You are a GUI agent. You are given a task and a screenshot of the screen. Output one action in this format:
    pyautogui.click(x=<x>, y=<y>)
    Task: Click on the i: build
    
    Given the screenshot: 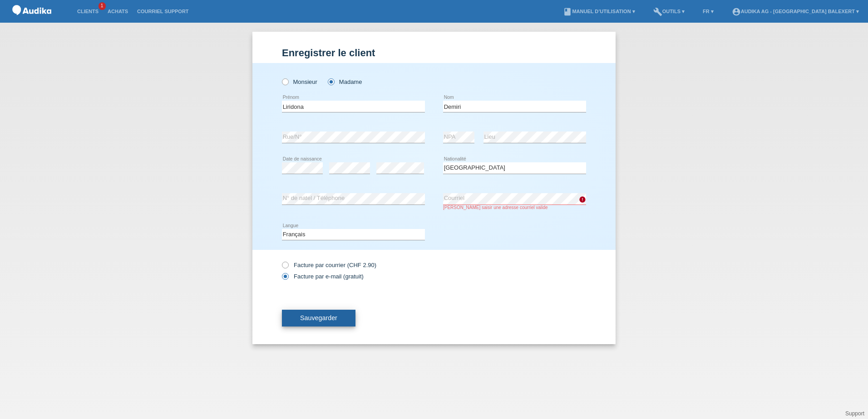 What is the action you would take?
    pyautogui.click(x=658, y=12)
    